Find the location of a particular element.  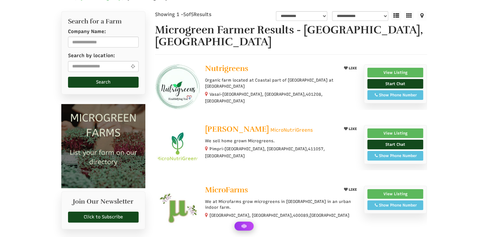

span: 411057 is located at coordinates (316, 149).